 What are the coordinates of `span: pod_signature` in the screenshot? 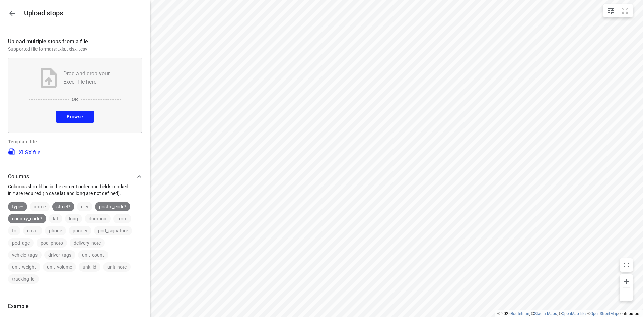 It's located at (113, 231).